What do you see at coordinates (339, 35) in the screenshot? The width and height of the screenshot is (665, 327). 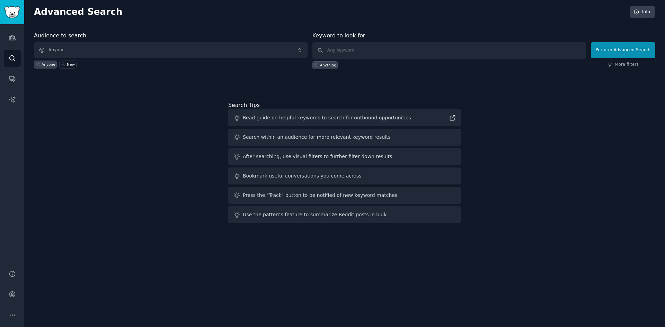 I see `label: Keyword to look for` at bounding box center [339, 35].